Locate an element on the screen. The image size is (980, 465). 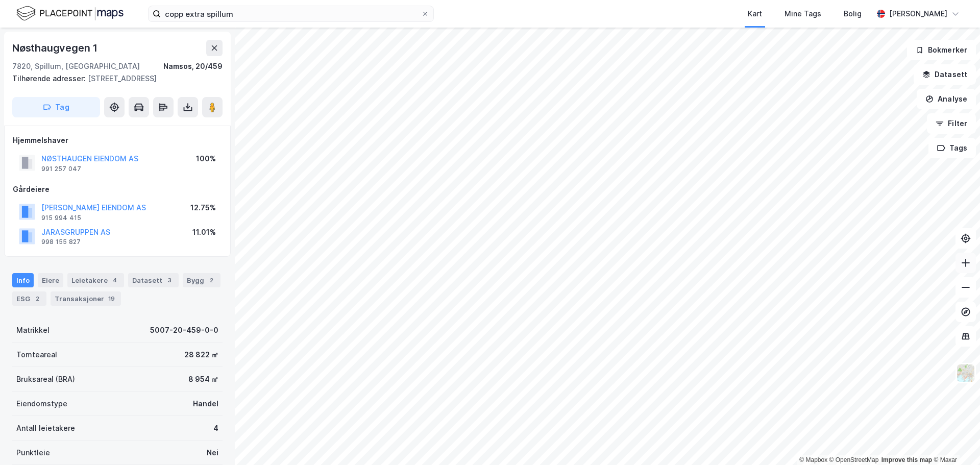
div: Punktleie is located at coordinates (33, 452).